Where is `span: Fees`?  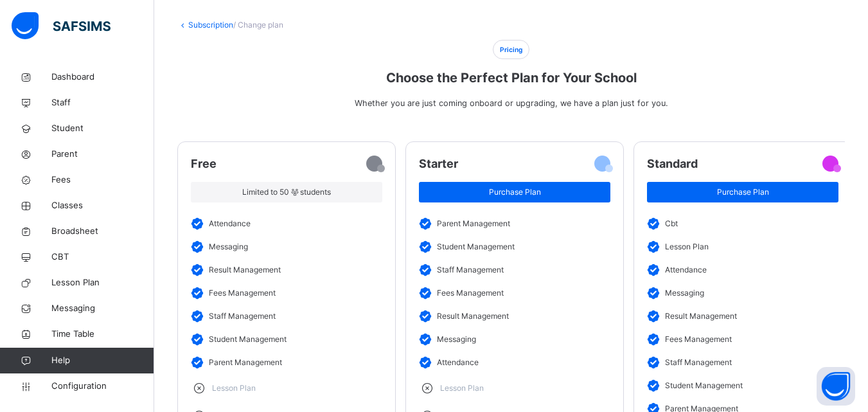
span: Fees is located at coordinates (103, 180).